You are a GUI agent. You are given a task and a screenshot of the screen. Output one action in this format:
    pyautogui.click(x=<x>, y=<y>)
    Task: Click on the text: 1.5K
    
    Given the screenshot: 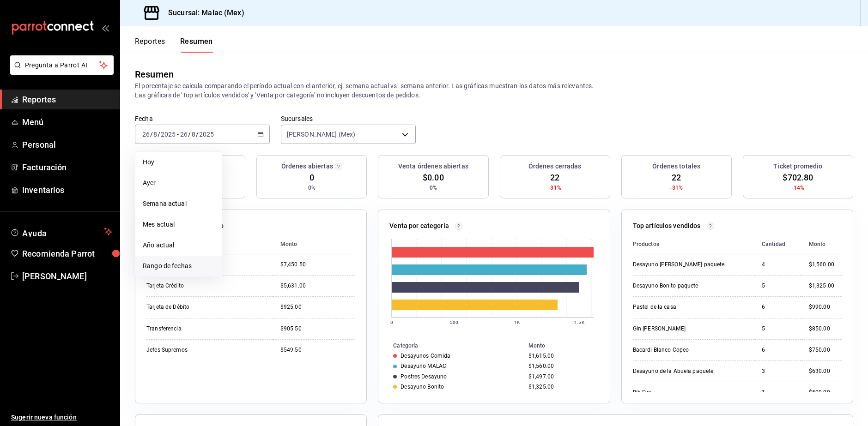 What is the action you would take?
    pyautogui.click(x=580, y=322)
    